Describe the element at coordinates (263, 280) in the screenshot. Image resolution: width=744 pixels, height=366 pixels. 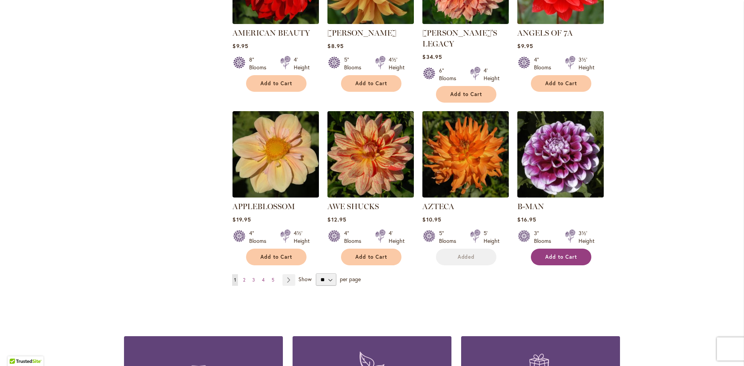
I see `span: 4` at that location.